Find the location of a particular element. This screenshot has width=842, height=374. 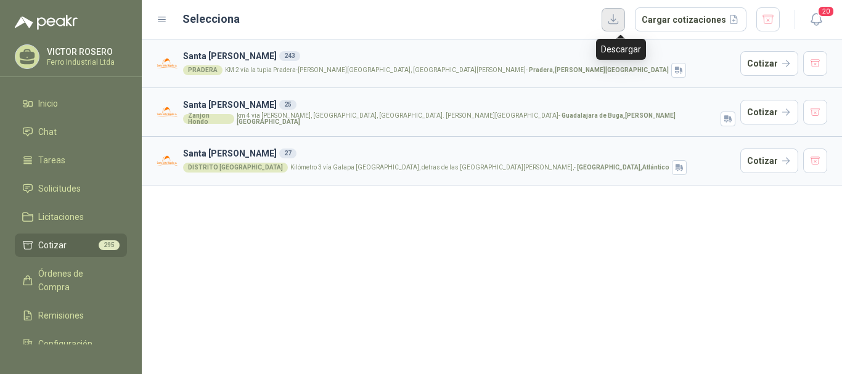

span: Inicio is located at coordinates (48, 104).